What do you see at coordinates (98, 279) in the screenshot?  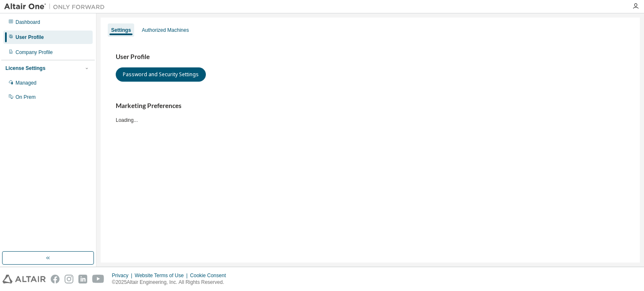 I see `img: youtube.svg` at bounding box center [98, 279].